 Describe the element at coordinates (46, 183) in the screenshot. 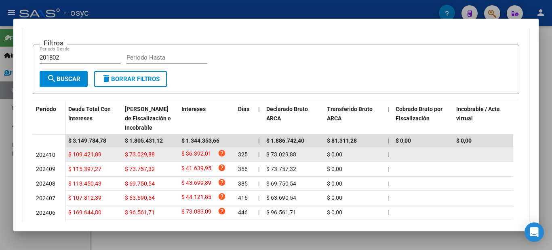

I see `span: 202408` at that location.